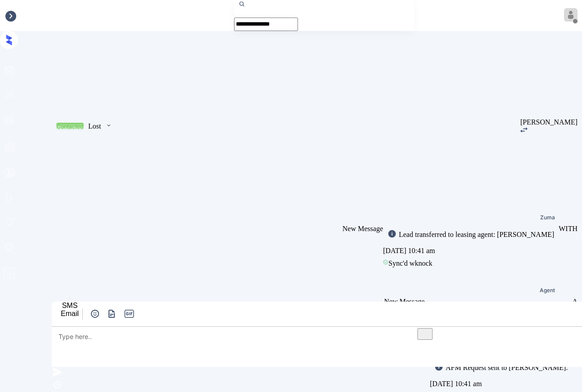 Image resolution: width=582 pixels, height=392 pixels. I want to click on font: knock, so click(423, 263).